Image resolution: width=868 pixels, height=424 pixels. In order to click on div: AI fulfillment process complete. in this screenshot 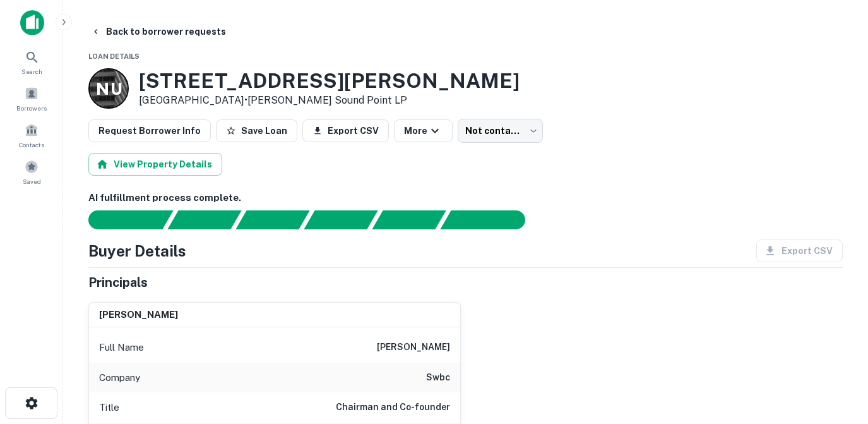, I will do `click(490, 220)`.